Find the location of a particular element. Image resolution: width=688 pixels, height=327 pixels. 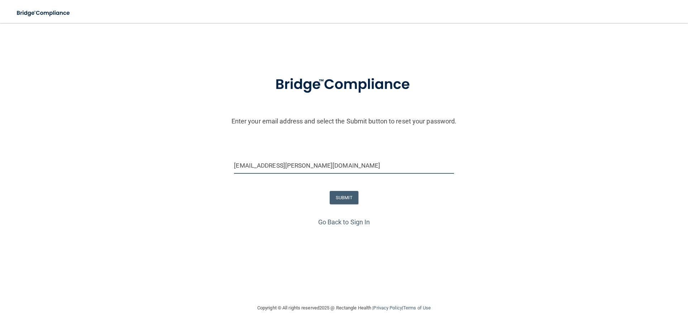

a: Go Back to Sign In is located at coordinates (344, 222).